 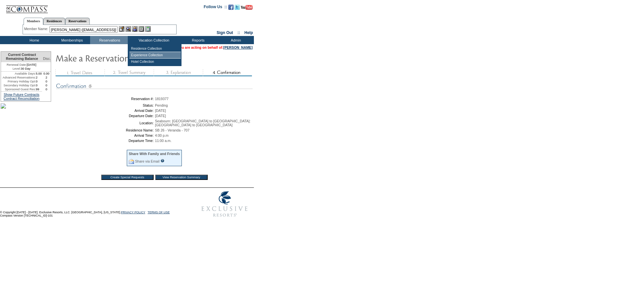 I want to click on td: Home, so click(x=33, y=40).